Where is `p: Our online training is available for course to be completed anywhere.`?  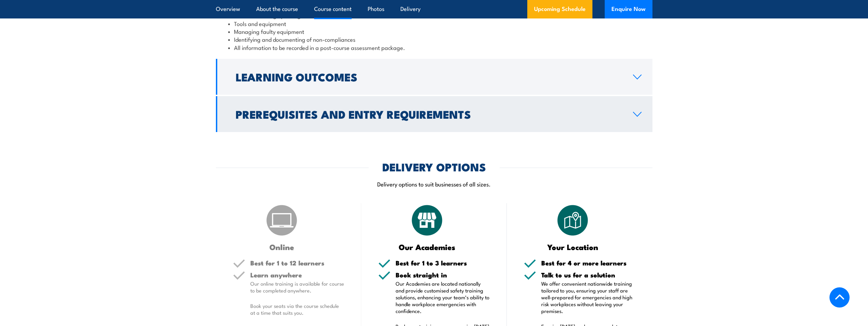
p: Our online training is available for course to be completed anywhere. is located at coordinates (298, 286).